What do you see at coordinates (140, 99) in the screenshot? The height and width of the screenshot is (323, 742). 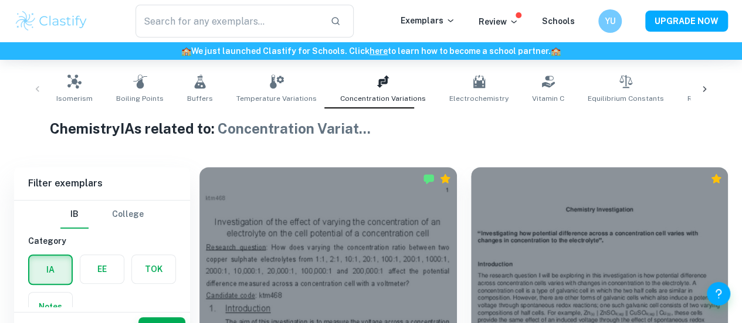 I see `span: Boiling Points` at bounding box center [140, 99].